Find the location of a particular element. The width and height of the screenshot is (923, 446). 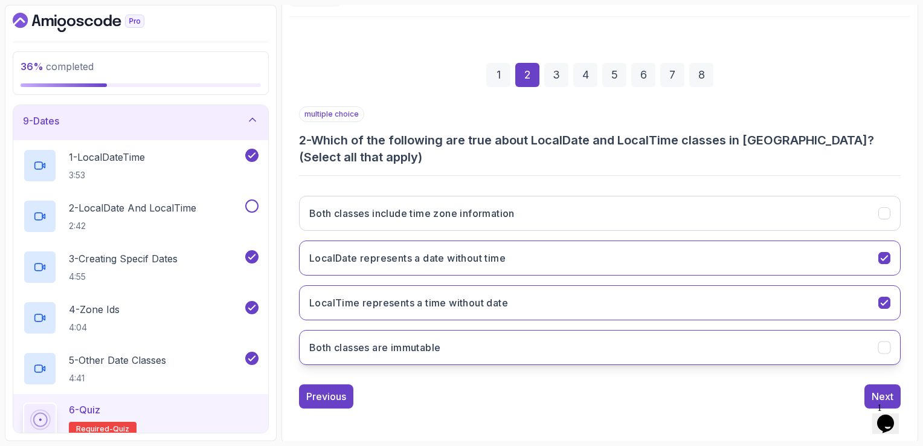

p: 3:53 is located at coordinates (107, 175).